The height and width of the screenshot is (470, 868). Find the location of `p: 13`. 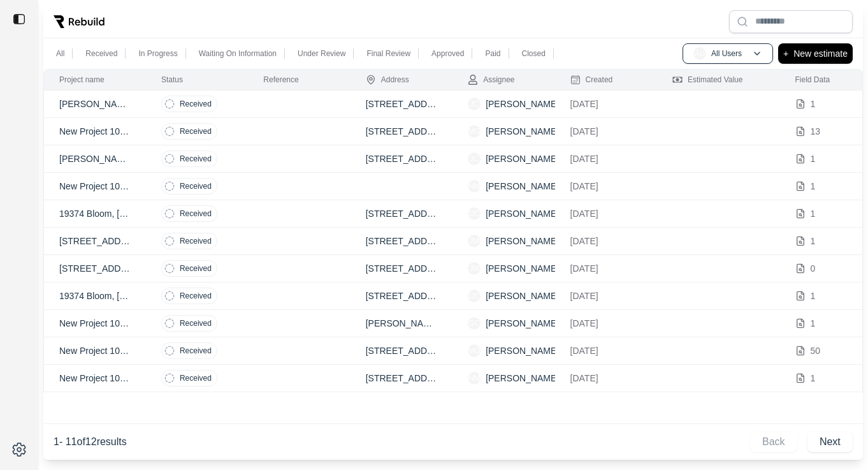

p: 13 is located at coordinates (816, 131).